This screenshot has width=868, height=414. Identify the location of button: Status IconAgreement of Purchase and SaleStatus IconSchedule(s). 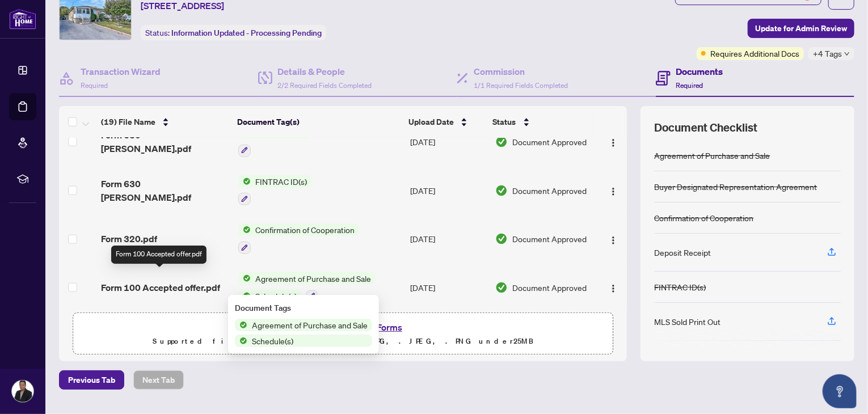
(307, 288).